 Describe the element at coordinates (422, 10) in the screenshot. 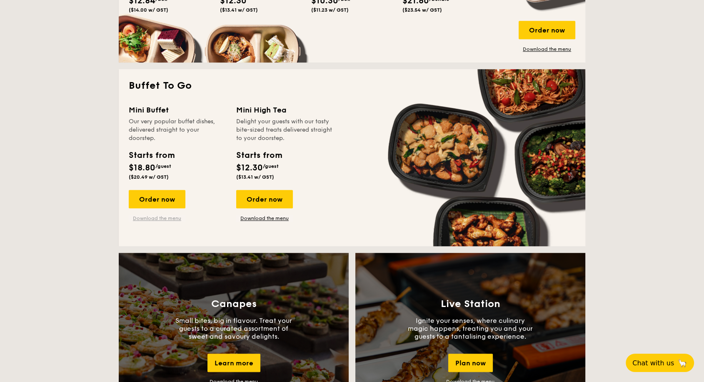

I see `span: ($23.54 w/ GST)` at that location.